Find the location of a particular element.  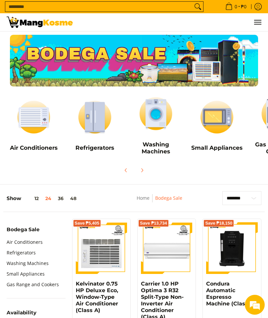

img: Washing Machines is located at coordinates (156, 113).